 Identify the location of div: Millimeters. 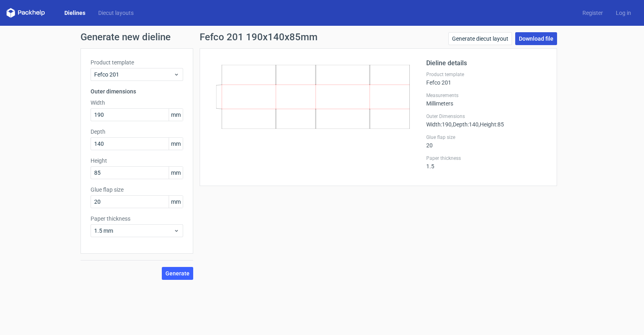
(486, 100).